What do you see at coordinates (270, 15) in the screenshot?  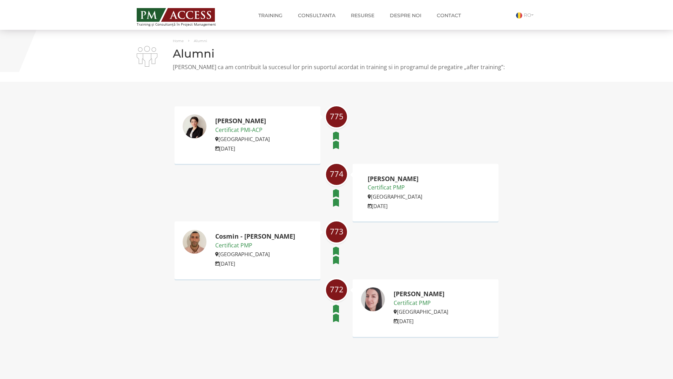 I see `a: Training` at bounding box center [270, 15].